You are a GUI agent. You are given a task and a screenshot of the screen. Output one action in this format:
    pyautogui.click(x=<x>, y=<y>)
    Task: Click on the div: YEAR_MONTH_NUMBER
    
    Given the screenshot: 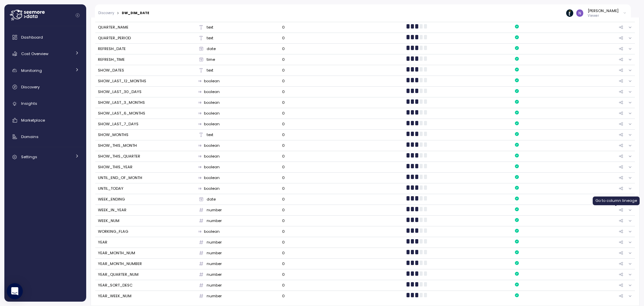 What is the action you would take?
    pyautogui.click(x=120, y=264)
    